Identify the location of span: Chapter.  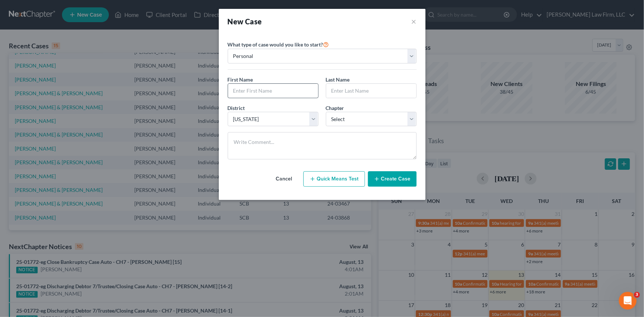
(335, 108).